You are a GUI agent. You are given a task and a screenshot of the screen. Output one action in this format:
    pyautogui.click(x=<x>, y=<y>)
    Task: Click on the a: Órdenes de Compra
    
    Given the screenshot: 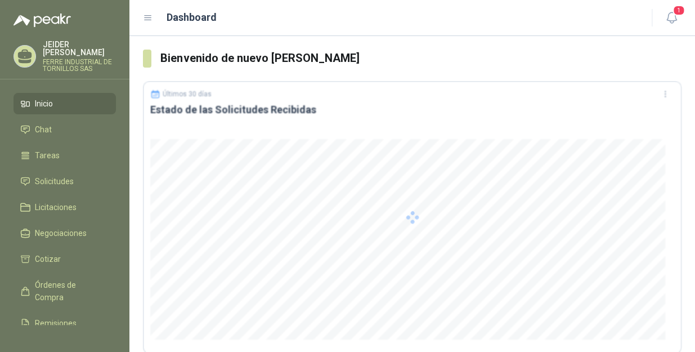 What is the action you would take?
    pyautogui.click(x=65, y=291)
    